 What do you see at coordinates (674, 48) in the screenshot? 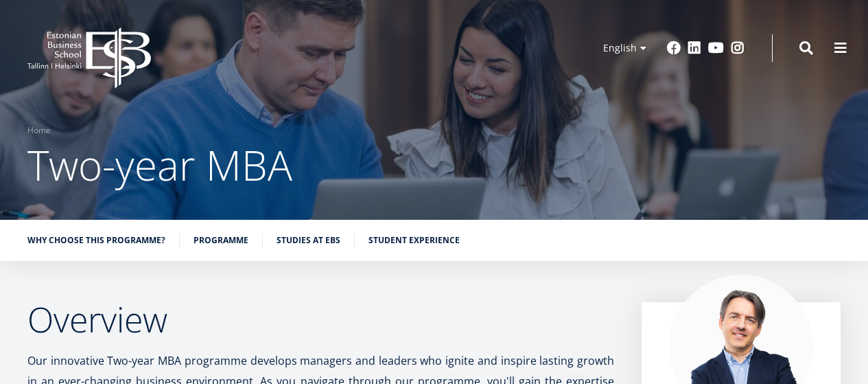
I see `a: Facebook` at bounding box center [674, 48].